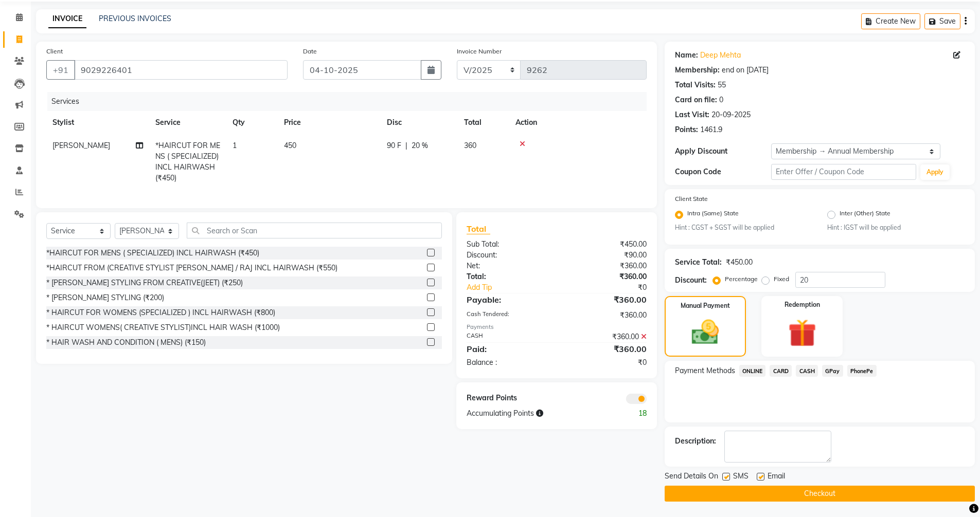  What do you see at coordinates (711, 130) in the screenshot?
I see `div: 1461.9` at bounding box center [711, 130].